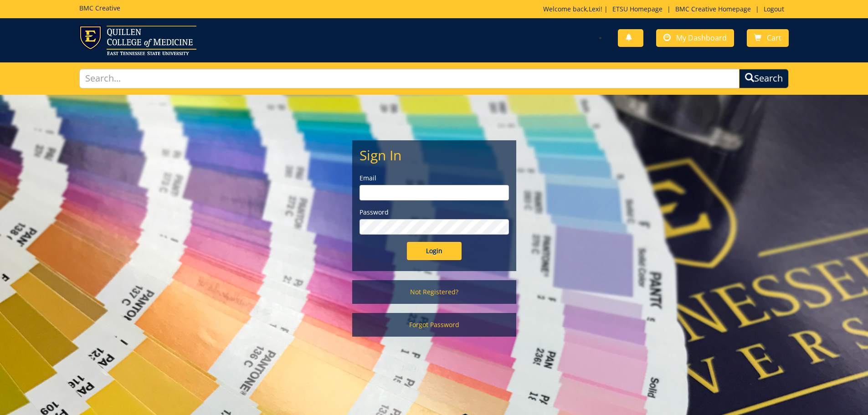 The width and height of the screenshot is (868, 415). Describe the element at coordinates (100, 8) in the screenshot. I see `h5: BMC Creative` at that location.